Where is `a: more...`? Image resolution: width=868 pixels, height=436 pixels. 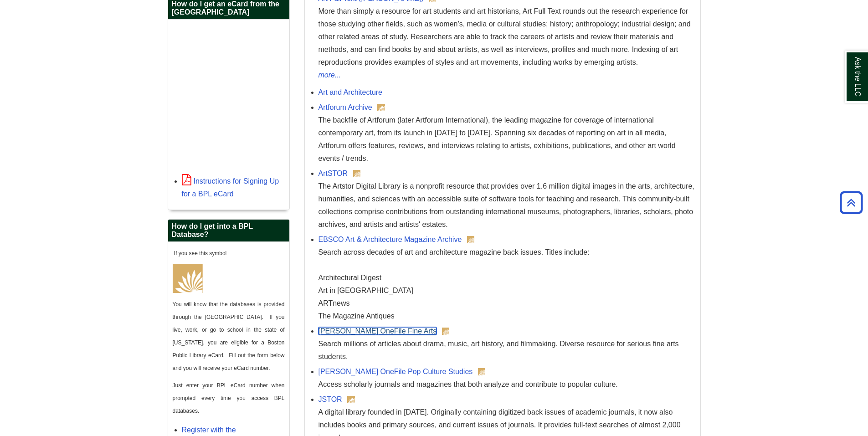 a: more... is located at coordinates (507, 75).